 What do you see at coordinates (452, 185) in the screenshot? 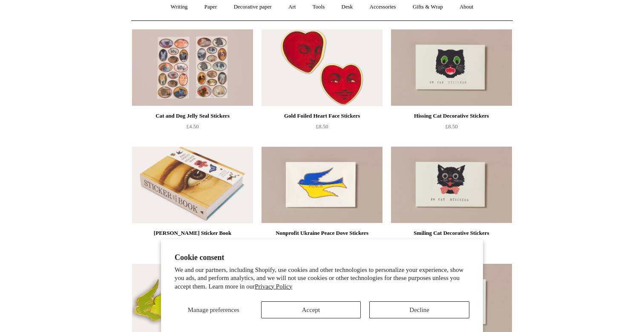
I see `img: Smiling Cat Decorative Stickers` at bounding box center [452, 185].